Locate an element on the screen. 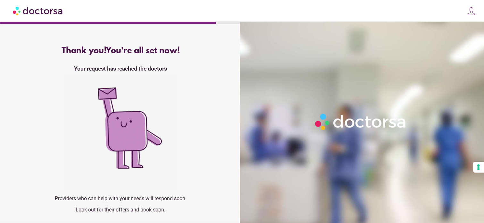  img: Logo-Doctorsa-trans-White-partial-flat.png is located at coordinates (361, 121).